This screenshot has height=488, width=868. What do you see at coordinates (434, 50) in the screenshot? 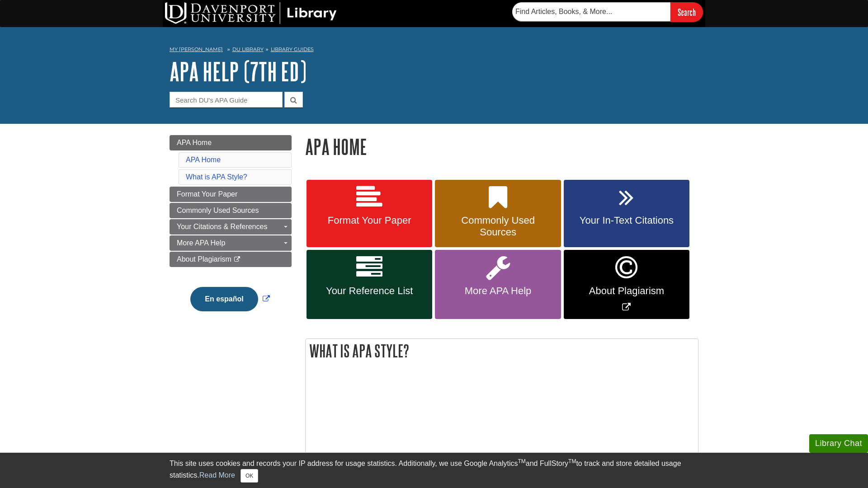
I see `nav: breadcrumb` at bounding box center [434, 50].